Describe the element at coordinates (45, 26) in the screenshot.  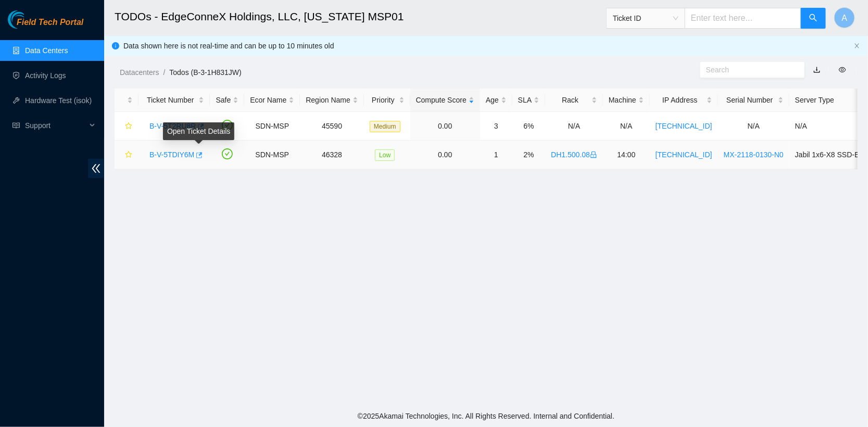
I see `a: Akamai TechnologiesField Tech Portal` at that location.